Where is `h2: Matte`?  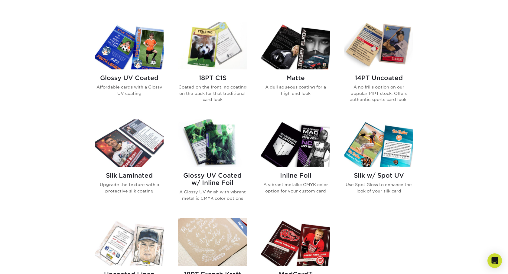
h2: Matte is located at coordinates (296, 78).